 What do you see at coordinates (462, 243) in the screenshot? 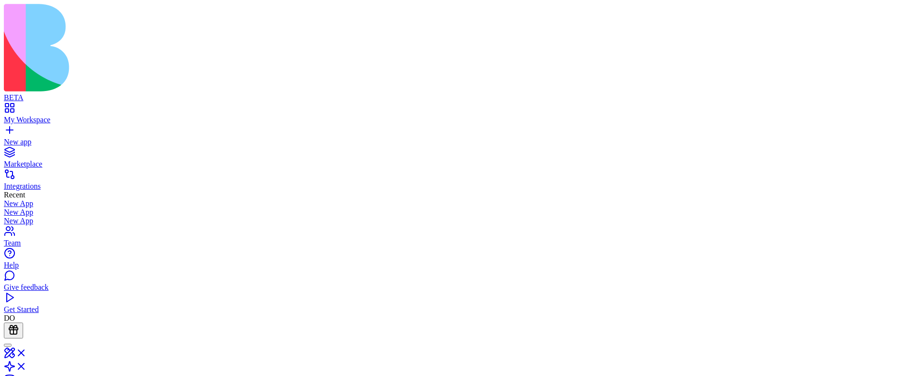
I see `div: Team` at bounding box center [462, 243].